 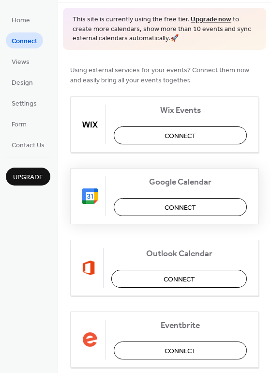 I want to click on a: Views, so click(x=20, y=61).